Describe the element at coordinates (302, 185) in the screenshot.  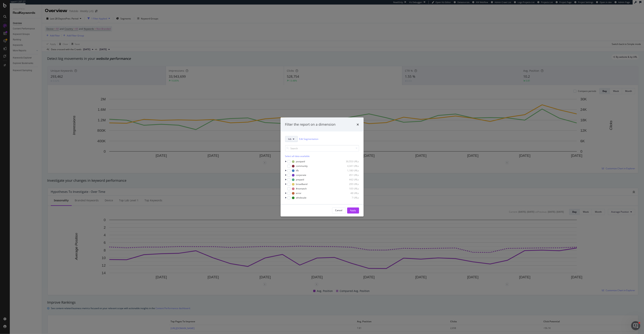
I see `div: broadband` at that location.